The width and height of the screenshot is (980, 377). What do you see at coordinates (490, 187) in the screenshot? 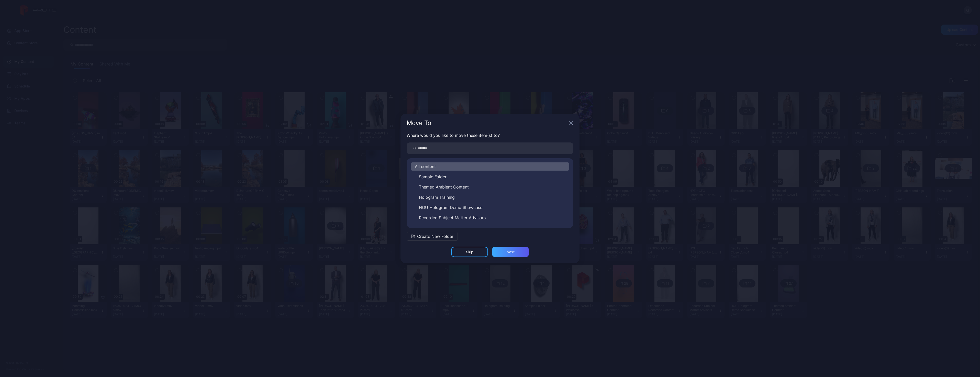
I see `button: Themed Ambient Content` at bounding box center [490, 187].